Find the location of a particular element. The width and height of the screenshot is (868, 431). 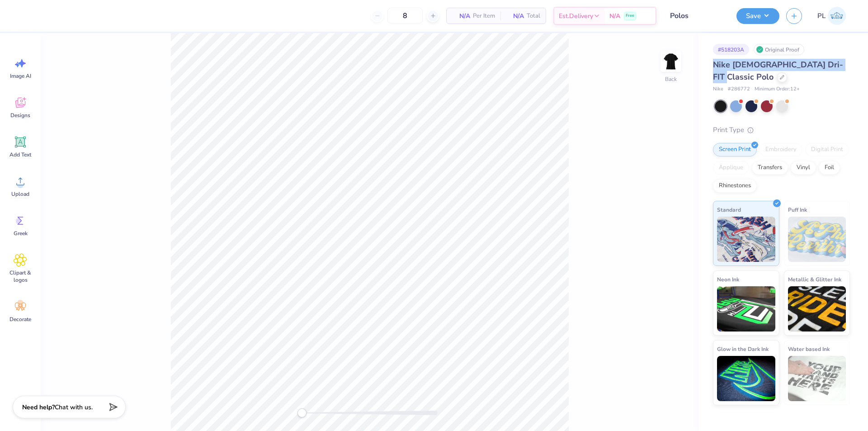

span: Puff Ink is located at coordinates (797, 209).